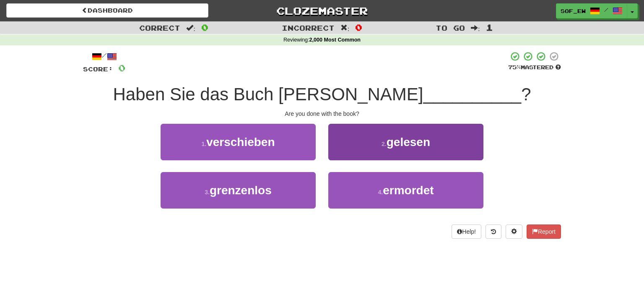  Describe the element at coordinates (238, 142) in the screenshot. I see `button: 1.verschieben` at that location.